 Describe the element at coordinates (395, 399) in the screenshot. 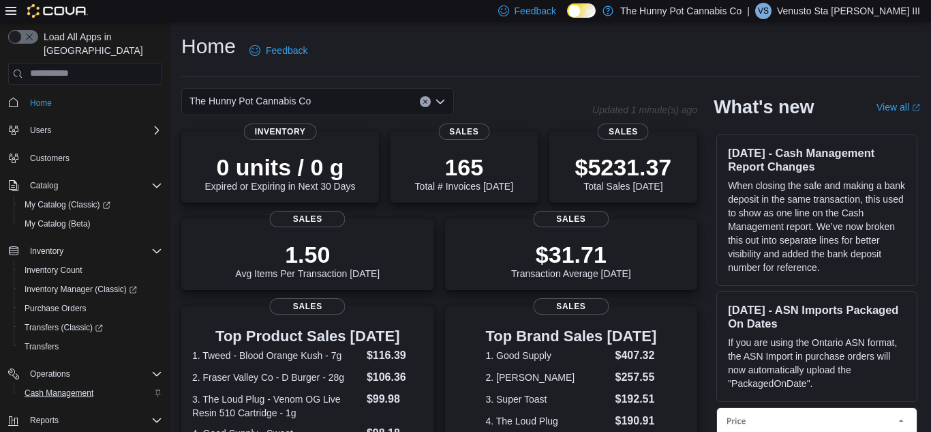

I see `dd: $99.98` at that location.